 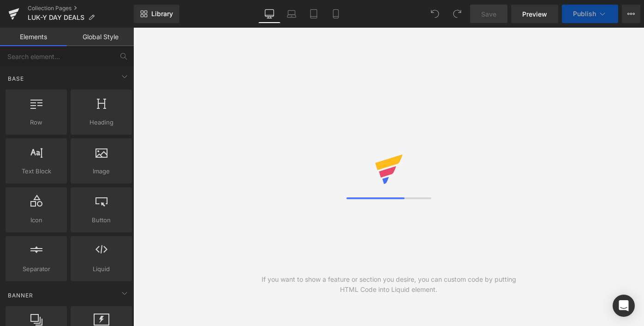 What do you see at coordinates (457, 14) in the screenshot?
I see `button: Redo` at bounding box center [457, 14].